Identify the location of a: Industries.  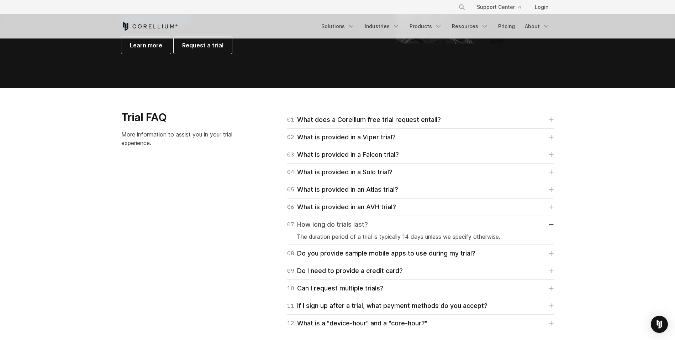
(382, 26).